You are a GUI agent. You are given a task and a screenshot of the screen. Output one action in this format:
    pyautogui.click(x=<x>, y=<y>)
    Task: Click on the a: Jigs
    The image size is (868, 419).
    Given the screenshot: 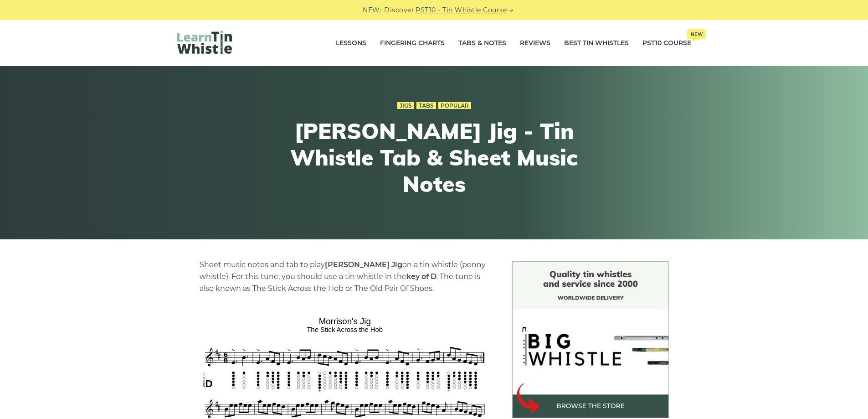 What is the action you would take?
    pyautogui.click(x=406, y=106)
    